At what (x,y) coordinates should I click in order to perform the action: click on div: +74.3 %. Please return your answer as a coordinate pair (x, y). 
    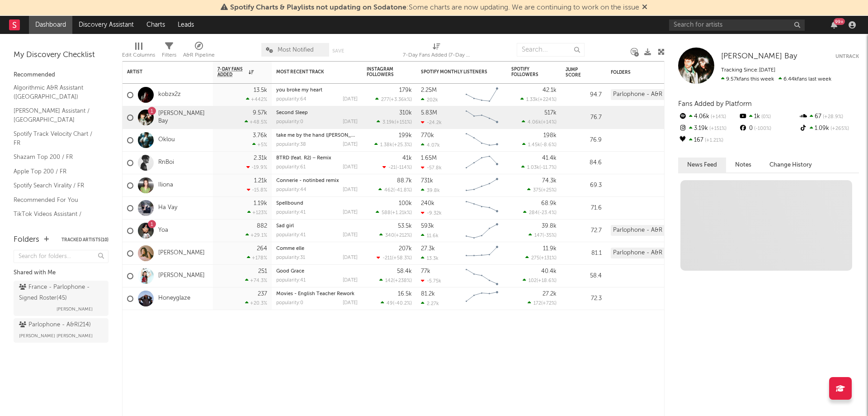
    Looking at the image, I should click on (256, 280).